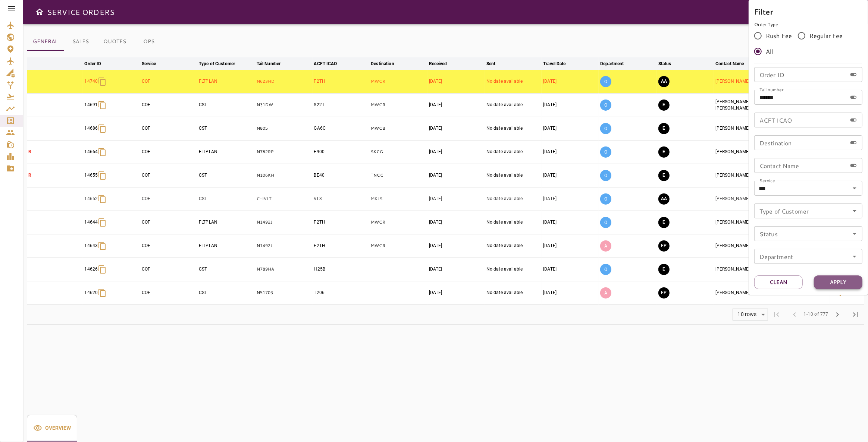 The height and width of the screenshot is (442, 868). Describe the element at coordinates (826, 36) in the screenshot. I see `span: Regular Fee` at that location.